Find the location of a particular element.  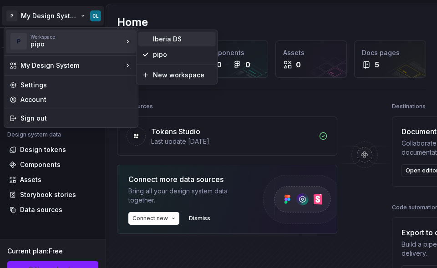

div: New workspace is located at coordinates (182, 75).